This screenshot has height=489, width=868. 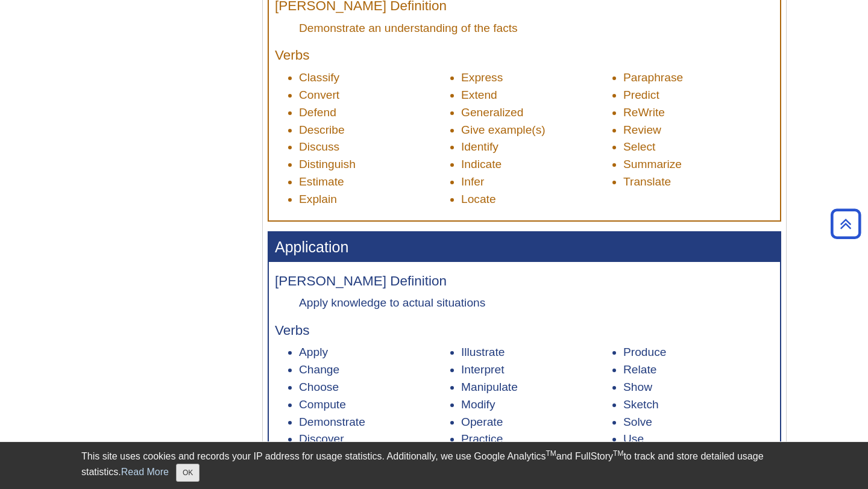 What do you see at coordinates (698, 387) in the screenshot?
I see `li: Show` at bounding box center [698, 387].